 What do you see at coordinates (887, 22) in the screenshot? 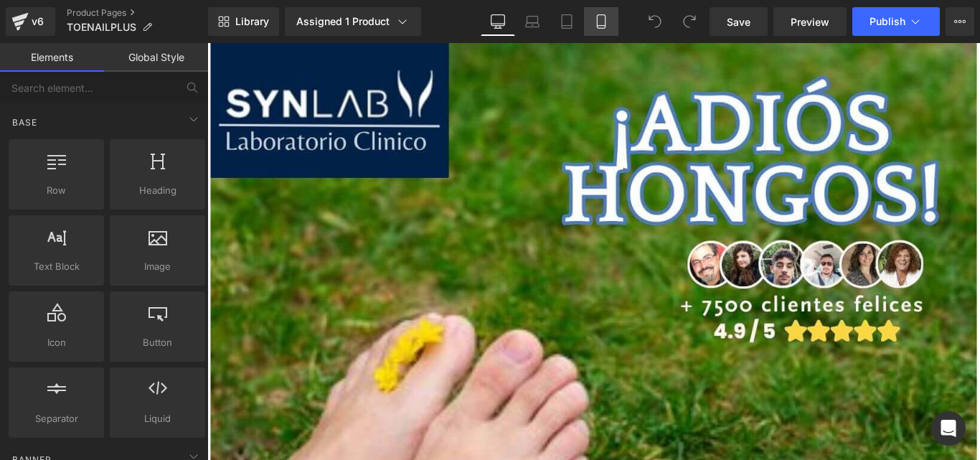
I see `span: Publish` at bounding box center [887, 22].